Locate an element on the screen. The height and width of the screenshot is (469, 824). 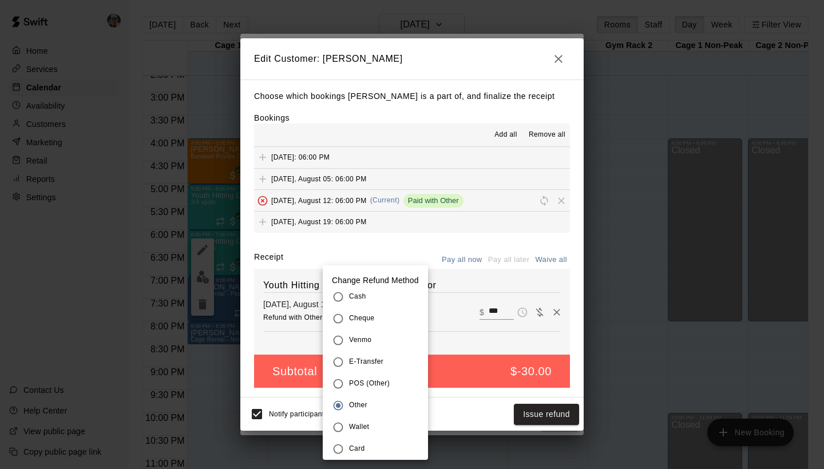
span: Card is located at coordinates (357, 449).